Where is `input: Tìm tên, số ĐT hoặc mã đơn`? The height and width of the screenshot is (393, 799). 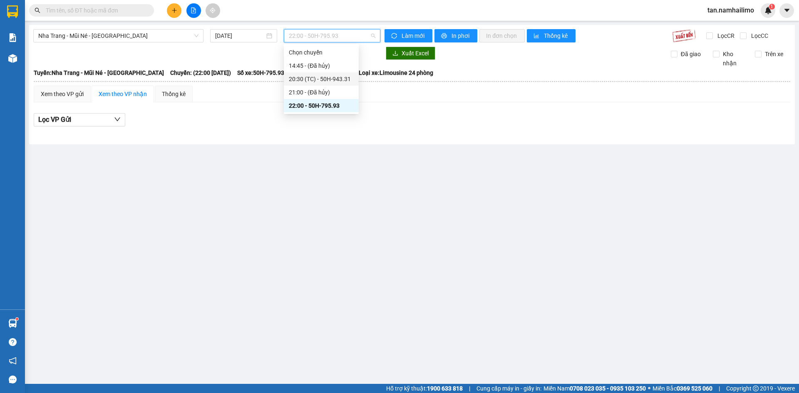 input: Tìm tên, số ĐT hoặc mã đơn is located at coordinates (95, 10).